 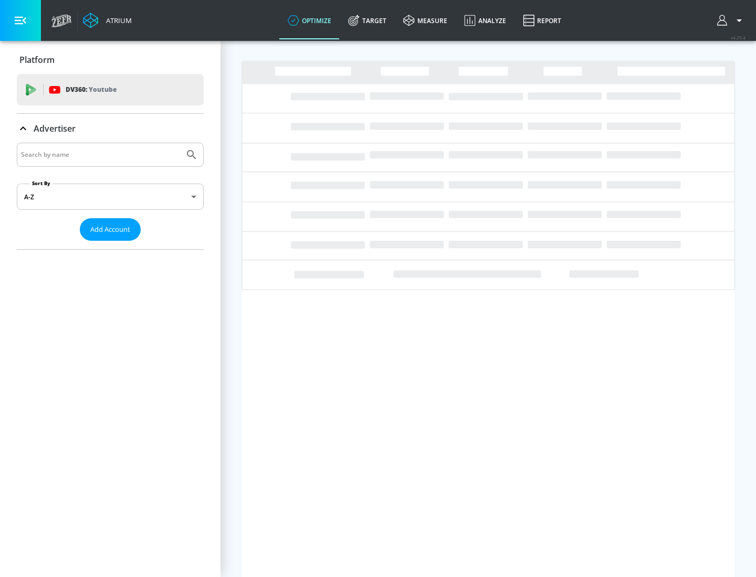 I want to click on button: Add Account, so click(x=110, y=229).